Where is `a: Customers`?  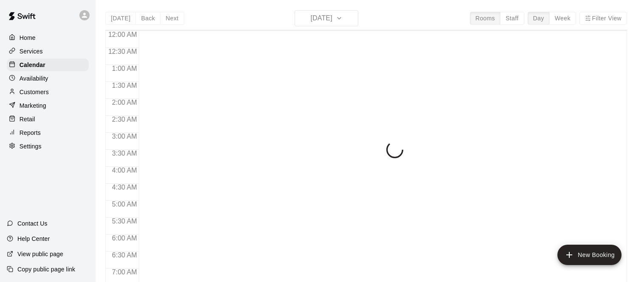
a: Customers is located at coordinates (48, 92).